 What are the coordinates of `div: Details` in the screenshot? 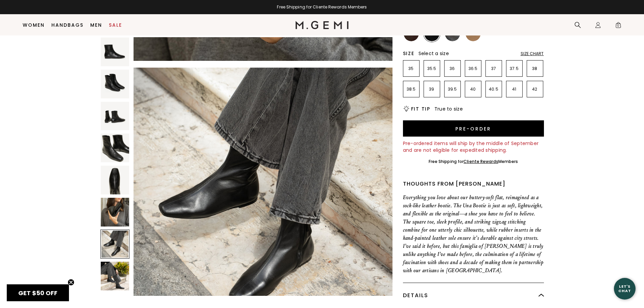 It's located at (473, 295).